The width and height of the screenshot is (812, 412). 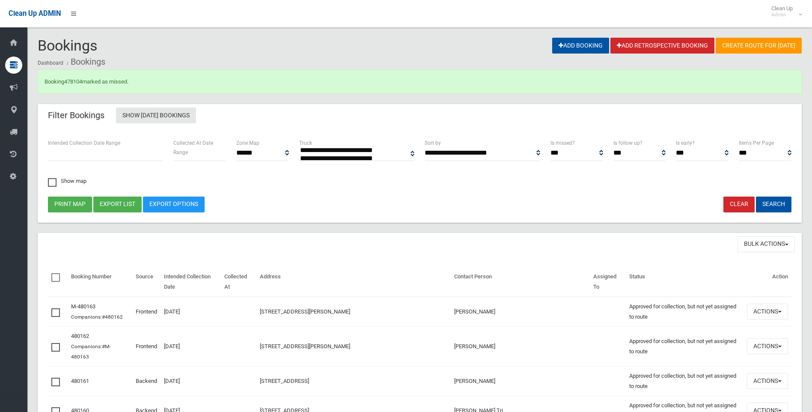 What do you see at coordinates (70, 204) in the screenshot?
I see `button: Print map` at bounding box center [70, 204].